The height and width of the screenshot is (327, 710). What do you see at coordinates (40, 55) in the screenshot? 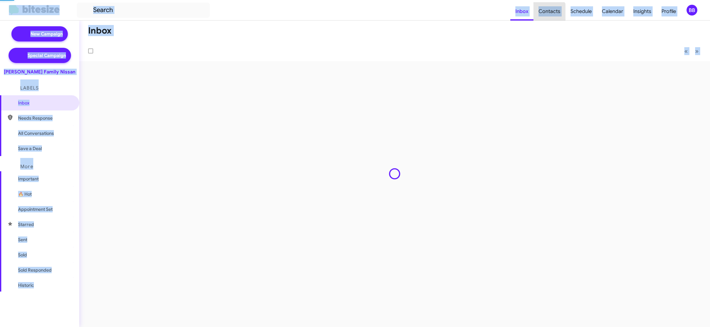
I see `a: Special Campaign` at bounding box center [40, 55].